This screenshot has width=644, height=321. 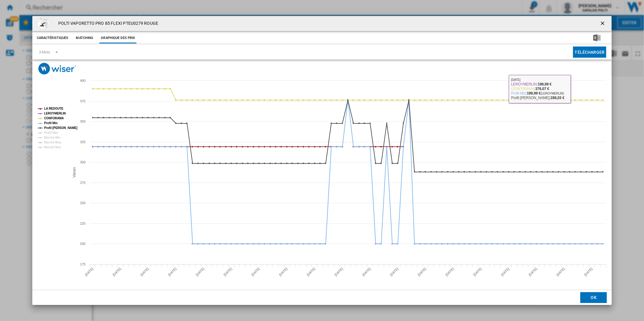 I want to click on button: OK, so click(x=593, y=297).